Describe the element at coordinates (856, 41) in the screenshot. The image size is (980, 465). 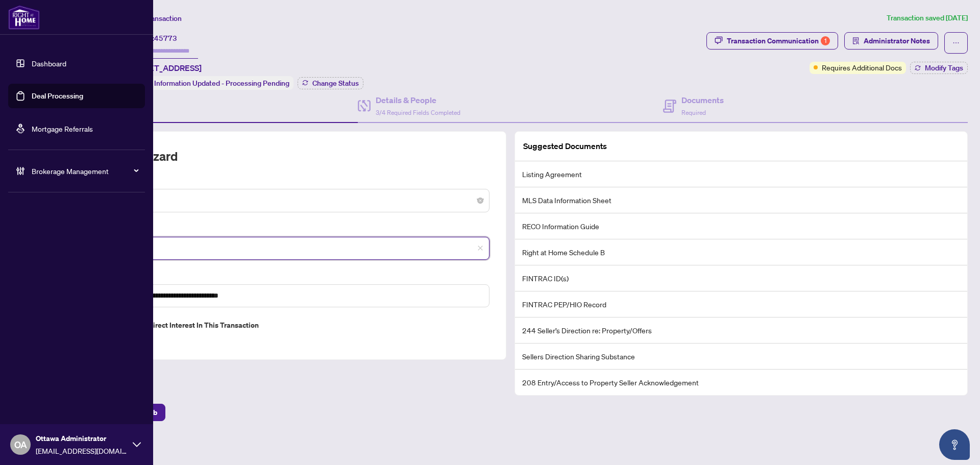
I see `span: solution` at that location.